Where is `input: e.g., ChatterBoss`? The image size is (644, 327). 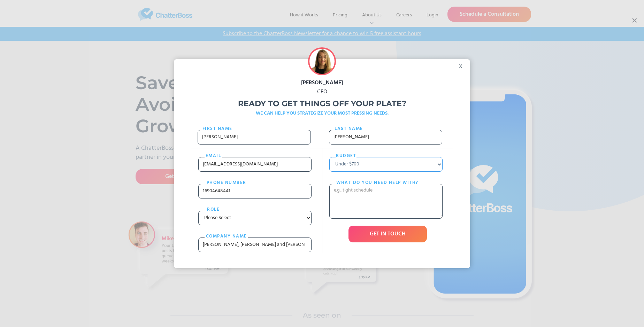 input: e.g., ChatterBoss is located at coordinates (255, 245).